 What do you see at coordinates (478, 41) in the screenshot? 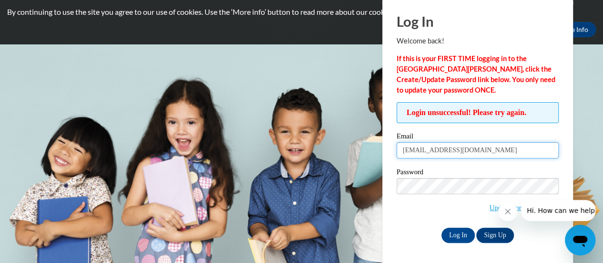
I see `p: Welcome back!` at bounding box center [478, 41].